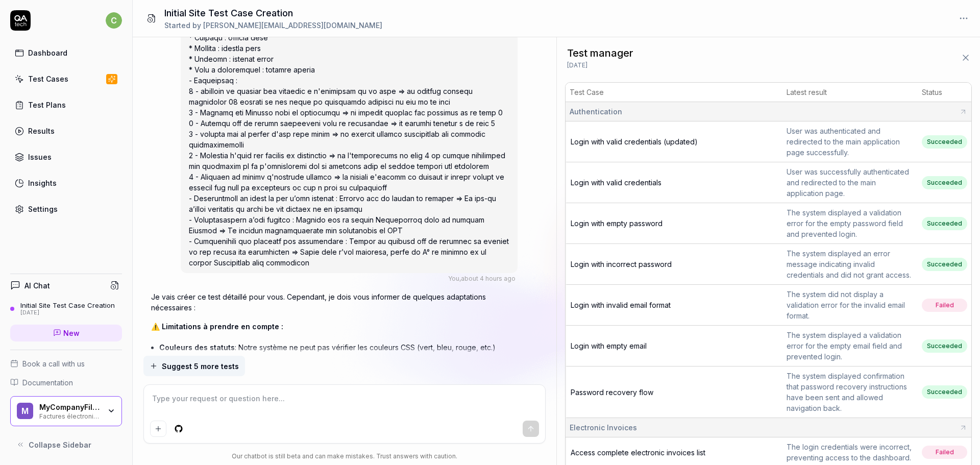 This screenshot has width=980, height=465. What do you see at coordinates (850, 264) in the screenshot?
I see `div: The system displayed an error message indicating invalid credentials and did not grant access.` at bounding box center [850, 264].